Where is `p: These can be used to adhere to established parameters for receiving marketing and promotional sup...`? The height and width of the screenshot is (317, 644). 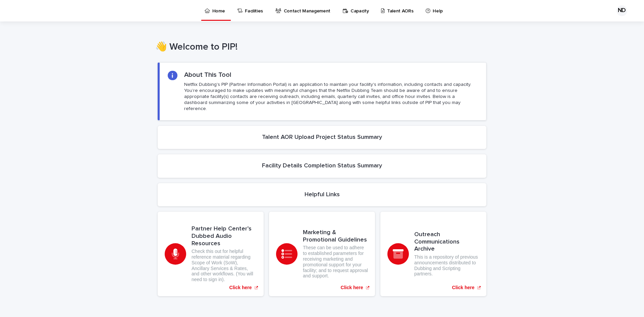 p: These can be used to adhere to established parameters for receiving marketing and promotional sup... is located at coordinates (335, 262).